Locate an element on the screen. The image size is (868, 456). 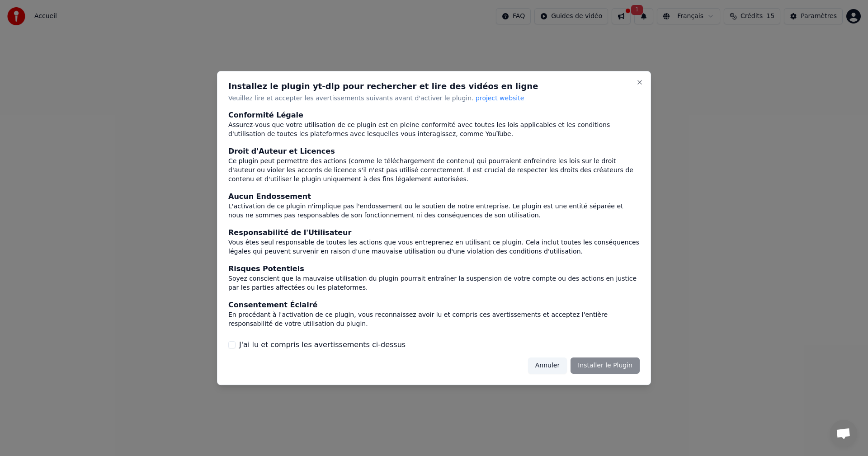
div: Risques Potentiels is located at coordinates (434, 269).